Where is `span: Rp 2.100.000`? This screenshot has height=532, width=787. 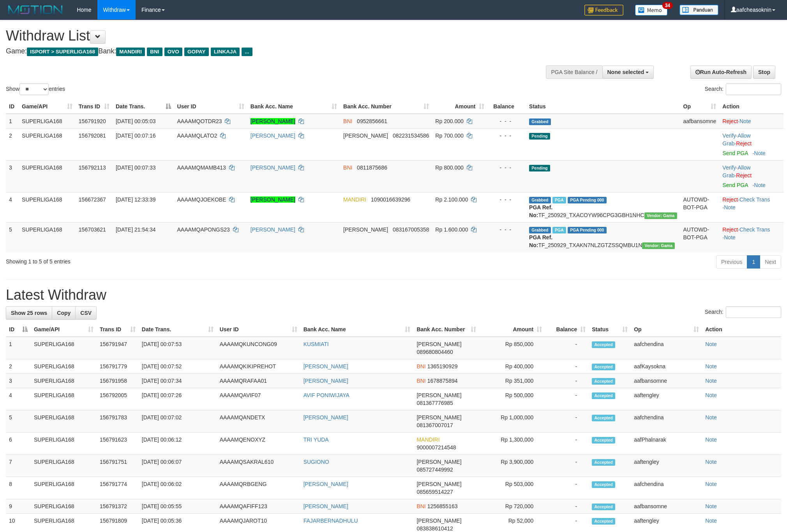 span: Rp 2.100.000 is located at coordinates (452, 200).